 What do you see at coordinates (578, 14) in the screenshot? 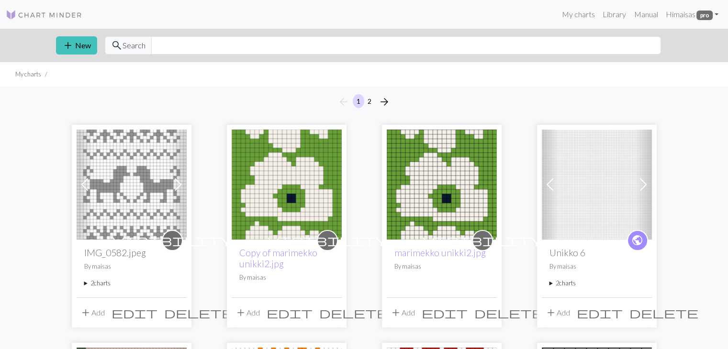
I see `a: My charts` at bounding box center [578, 14].